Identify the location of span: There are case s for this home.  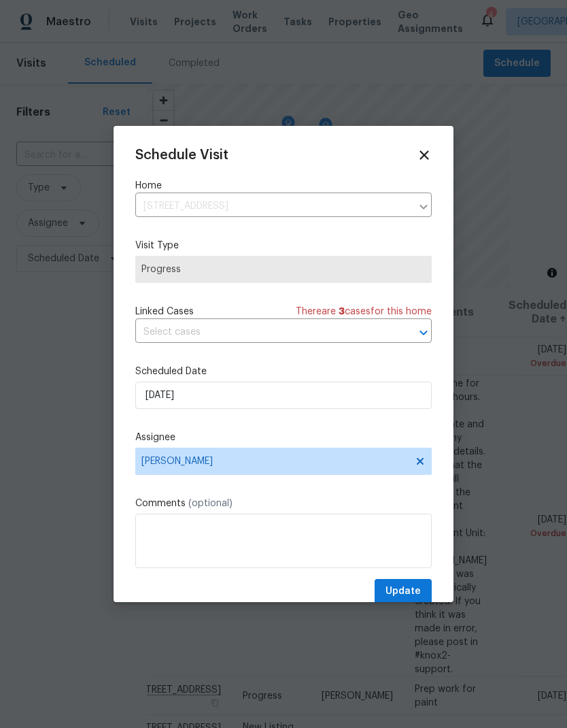
(364, 312).